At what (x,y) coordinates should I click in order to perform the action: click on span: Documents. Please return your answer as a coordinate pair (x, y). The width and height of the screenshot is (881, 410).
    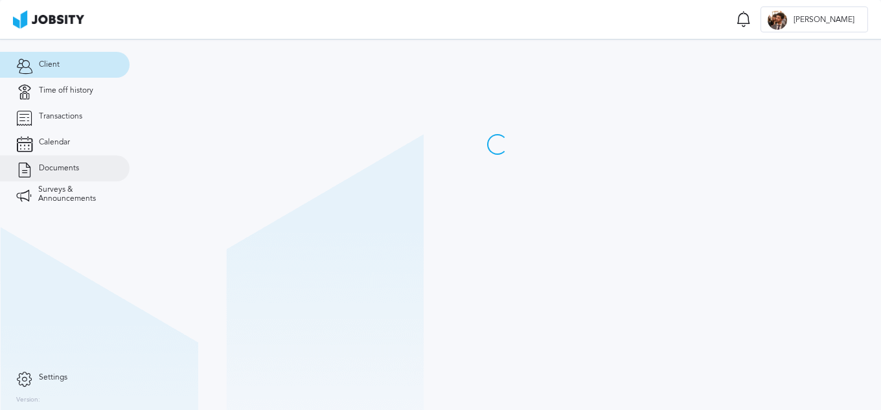
    Looking at the image, I should click on (59, 168).